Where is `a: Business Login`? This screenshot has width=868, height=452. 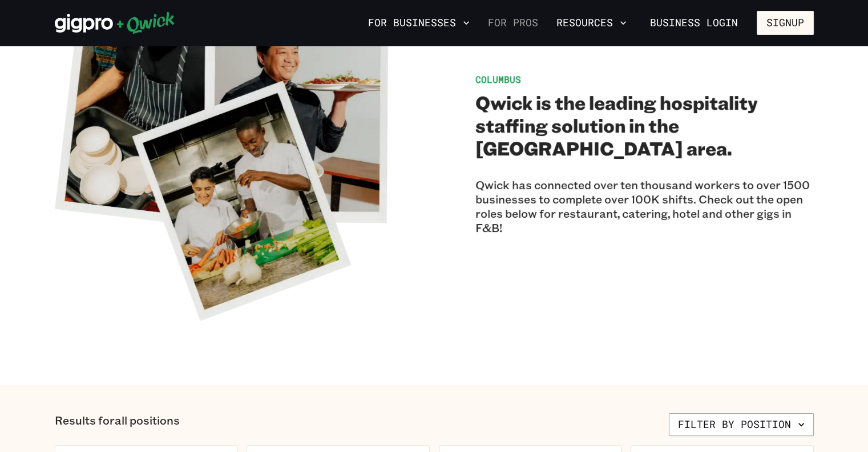
a: Business Login is located at coordinates (694, 23).